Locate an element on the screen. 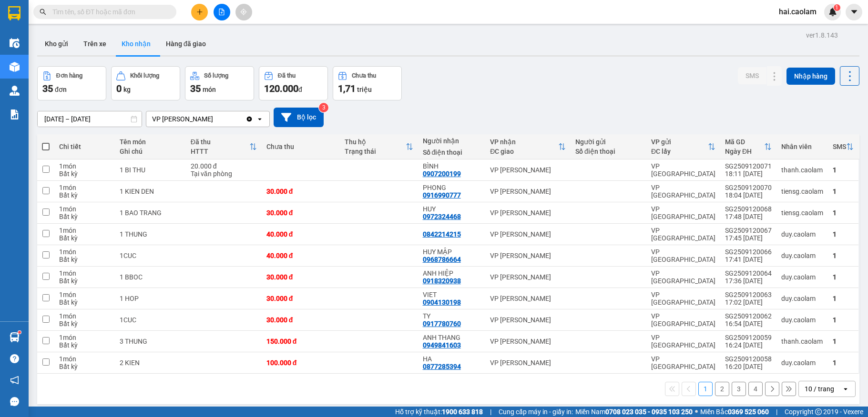 This screenshot has width=868, height=417. button: Trên xe is located at coordinates (95, 44).